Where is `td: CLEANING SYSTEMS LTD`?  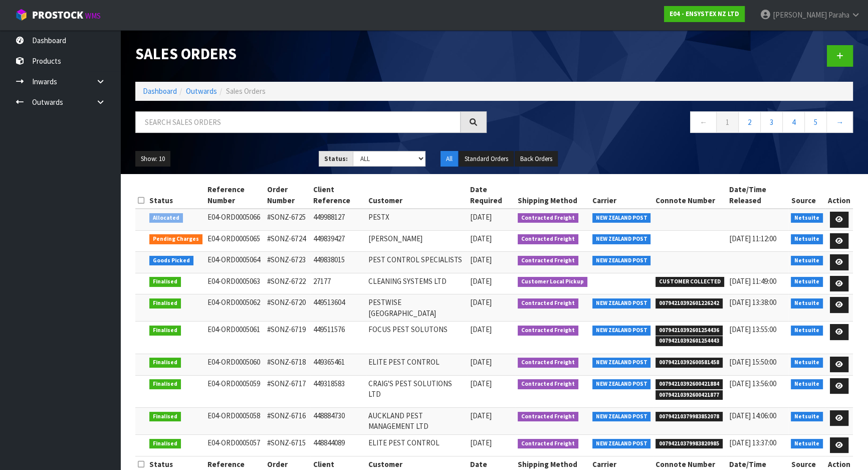
td: CLEANING SYSTEMS LTD is located at coordinates (416, 284).